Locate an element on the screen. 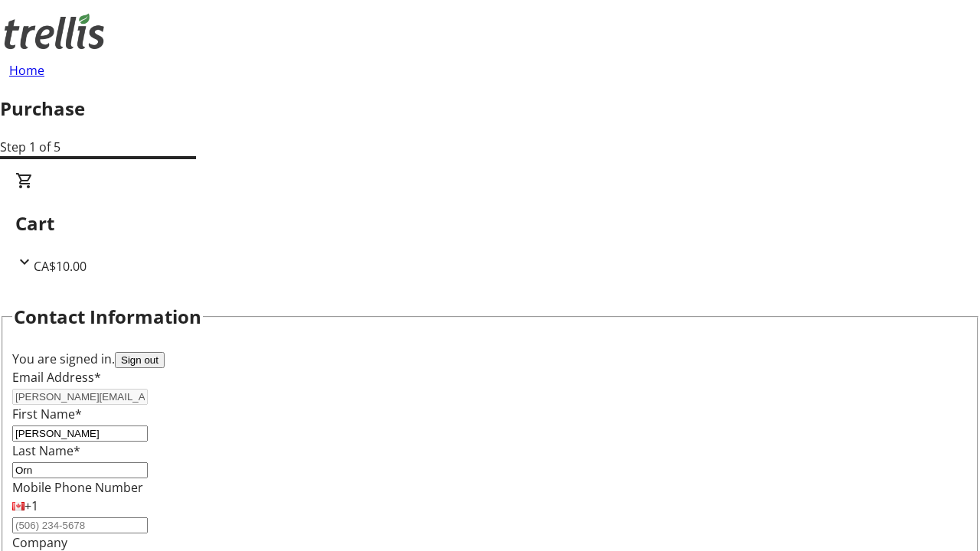  div: CartCA$10.00 is located at coordinates (490, 224).